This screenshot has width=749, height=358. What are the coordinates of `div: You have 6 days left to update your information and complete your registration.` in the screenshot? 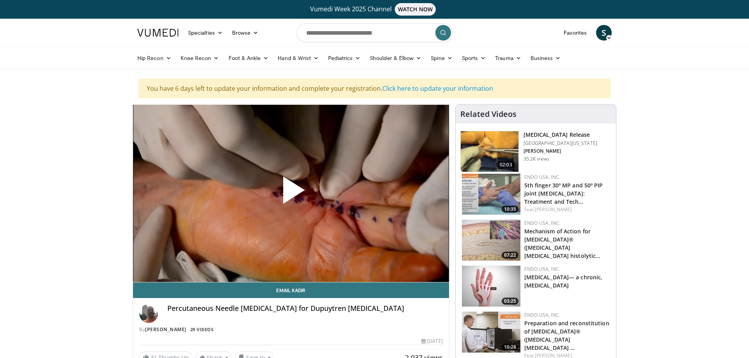 It's located at (374, 89).